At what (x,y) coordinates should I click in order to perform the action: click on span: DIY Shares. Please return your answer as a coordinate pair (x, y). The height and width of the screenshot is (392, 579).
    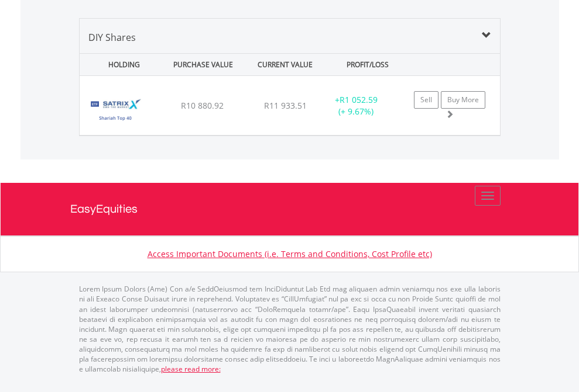
    Looking at the image, I should click on (112, 37).